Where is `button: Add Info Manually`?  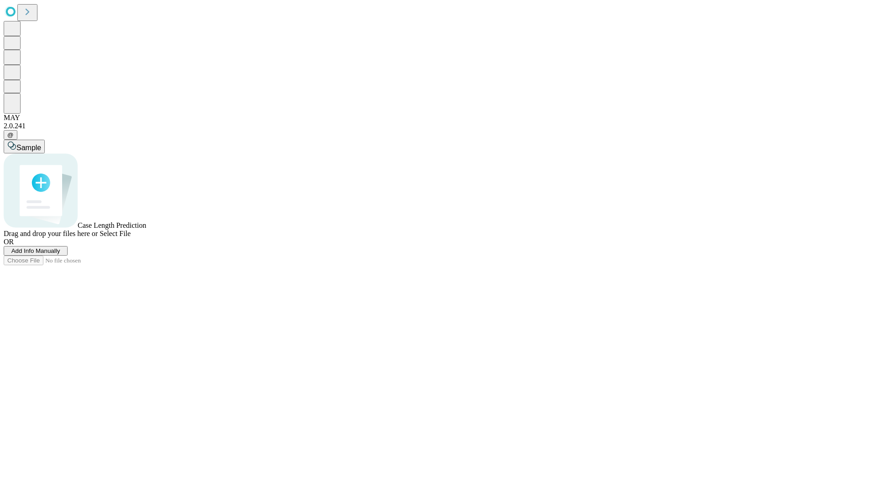
button: Add Info Manually is located at coordinates (36, 251).